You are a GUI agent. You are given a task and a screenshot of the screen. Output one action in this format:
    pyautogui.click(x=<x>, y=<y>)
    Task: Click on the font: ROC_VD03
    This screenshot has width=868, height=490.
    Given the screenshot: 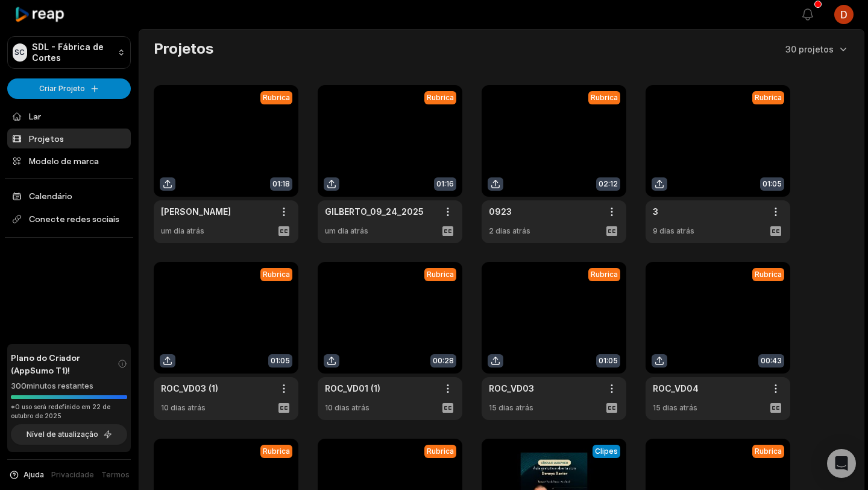 What is the action you would take?
    pyautogui.click(x=511, y=388)
    